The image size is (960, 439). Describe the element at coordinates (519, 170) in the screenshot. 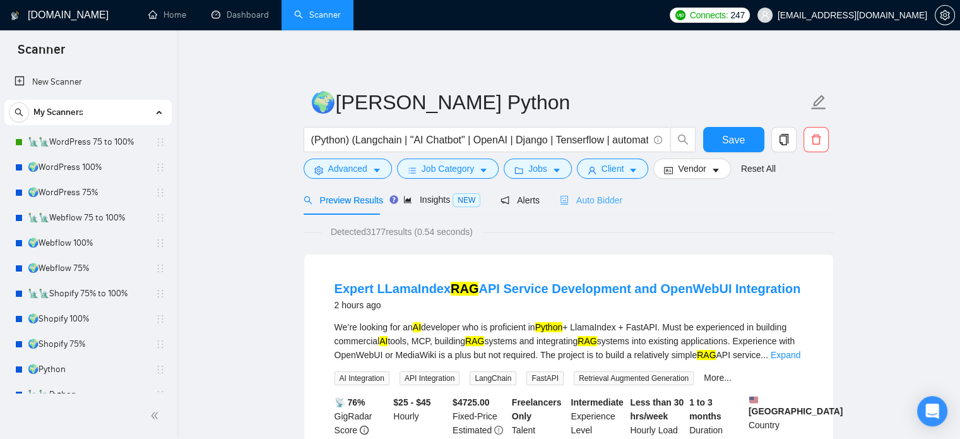

I see `span: folder` at that location.